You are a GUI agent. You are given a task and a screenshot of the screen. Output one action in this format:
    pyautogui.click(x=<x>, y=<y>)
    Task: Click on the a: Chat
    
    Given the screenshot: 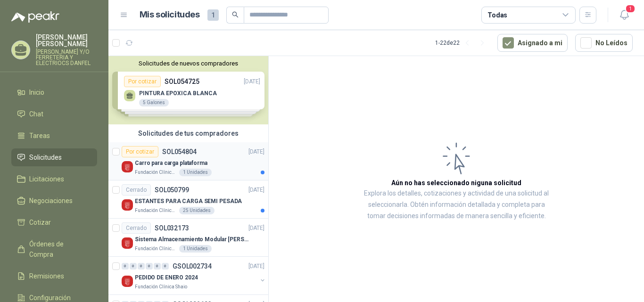 What is the action you would take?
    pyautogui.click(x=54, y=114)
    